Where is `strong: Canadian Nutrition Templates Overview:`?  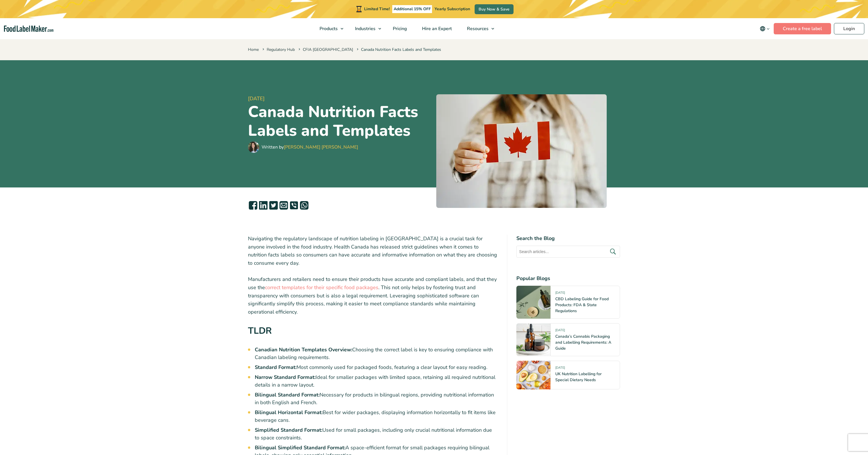
strong: Canadian Nutrition Templates Overview: is located at coordinates (304, 350).